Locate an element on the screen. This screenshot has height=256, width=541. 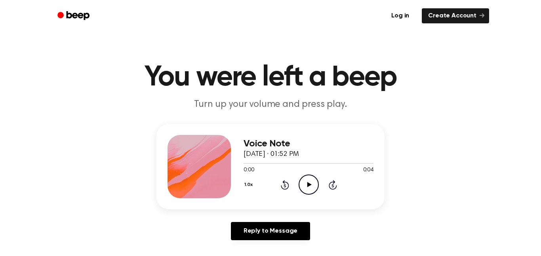
p: Turn up your volume and press play. is located at coordinates (270, 105).